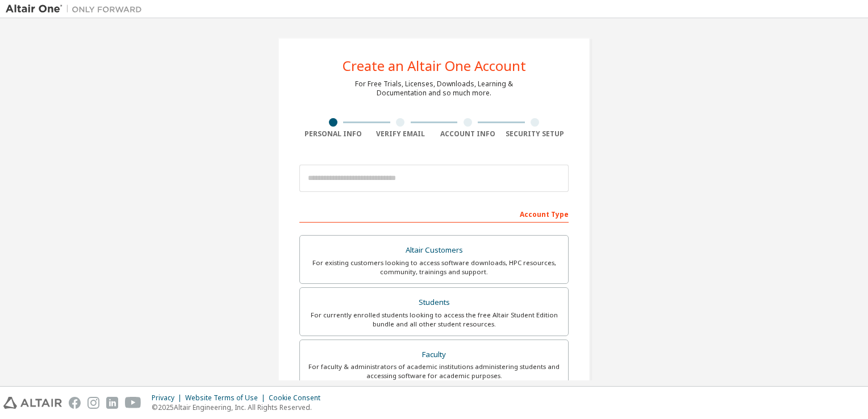 This screenshot has height=419, width=868. I want to click on div: For existing customers looking to access software downloads, HPC resources, community, trainings ..., so click(434, 268).